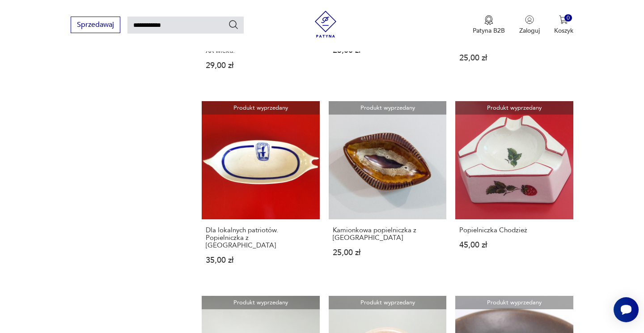 The height and width of the screenshot is (333, 644). Describe the element at coordinates (514, 245) in the screenshot. I see `p: 45,00 zł` at that location.